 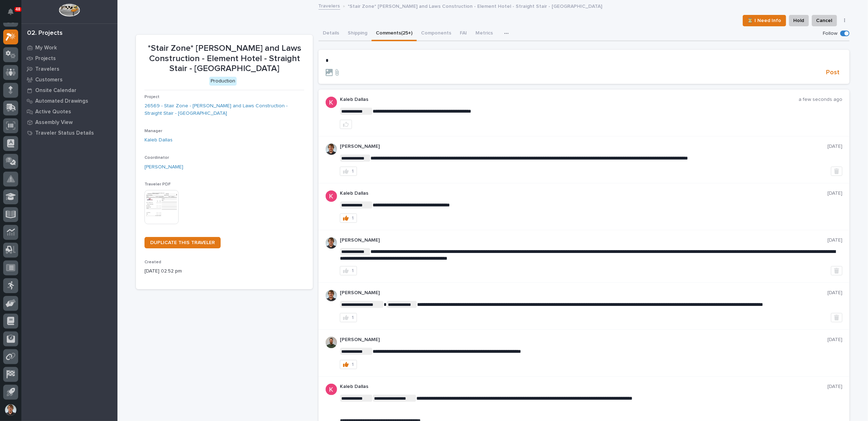 I want to click on p: Traveler Status Details, so click(x=64, y=133).